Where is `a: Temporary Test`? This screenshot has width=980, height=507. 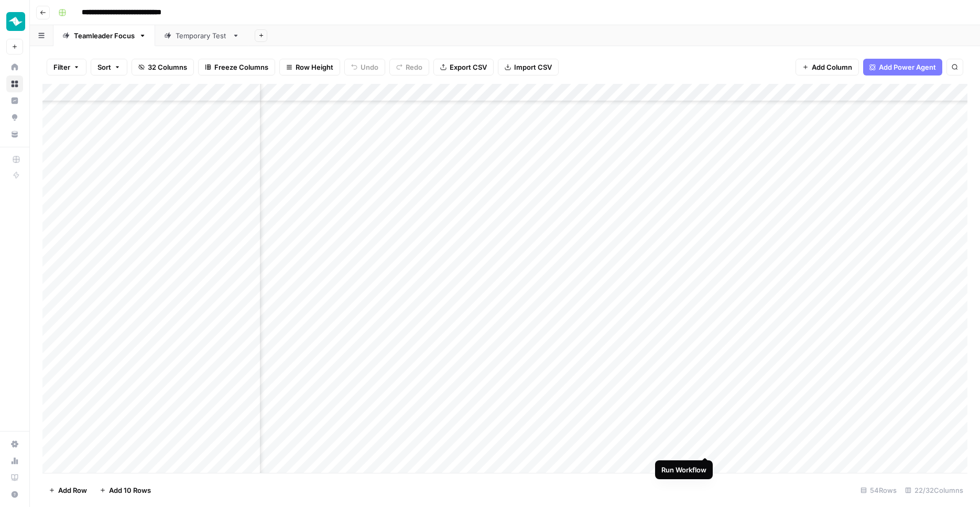 a: Temporary Test is located at coordinates (202, 35).